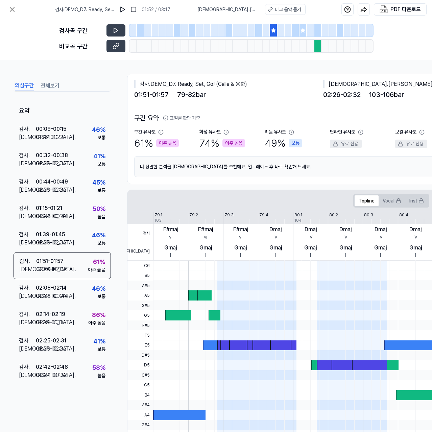 This screenshot has height=432, width=432. What do you see at coordinates (123, 9) in the screenshot?
I see `img: play` at bounding box center [123, 9].